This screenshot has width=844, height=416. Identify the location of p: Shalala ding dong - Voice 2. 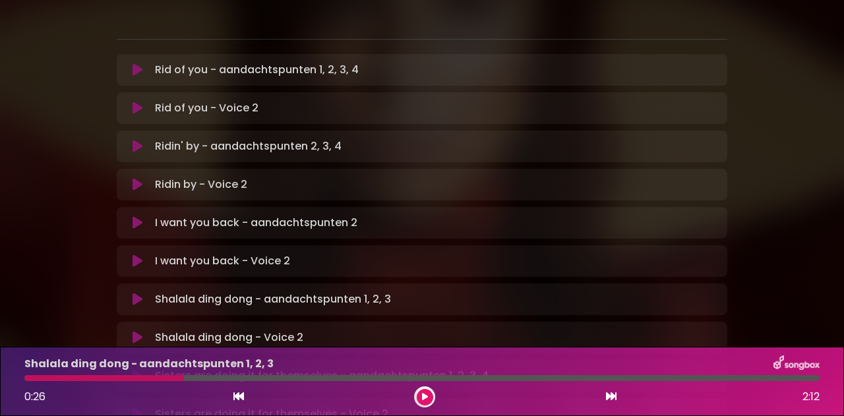
(229, 338).